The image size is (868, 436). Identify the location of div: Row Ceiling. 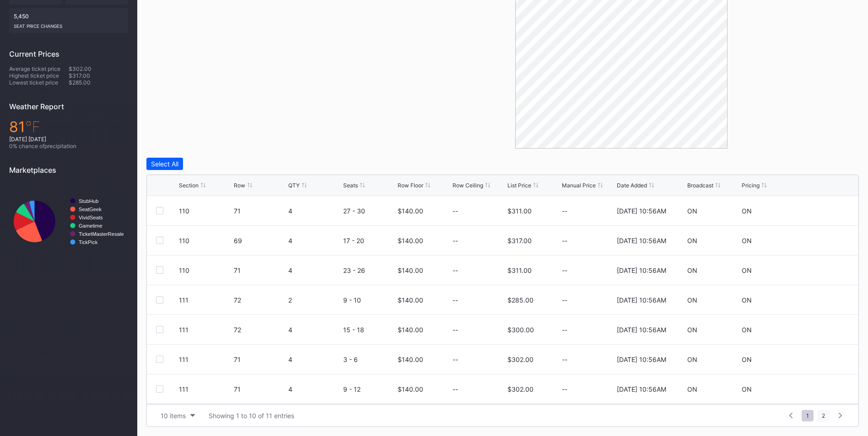
(467, 185).